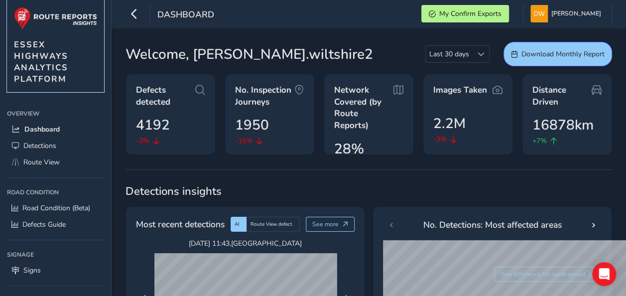  I want to click on span: See more, so click(325, 224).